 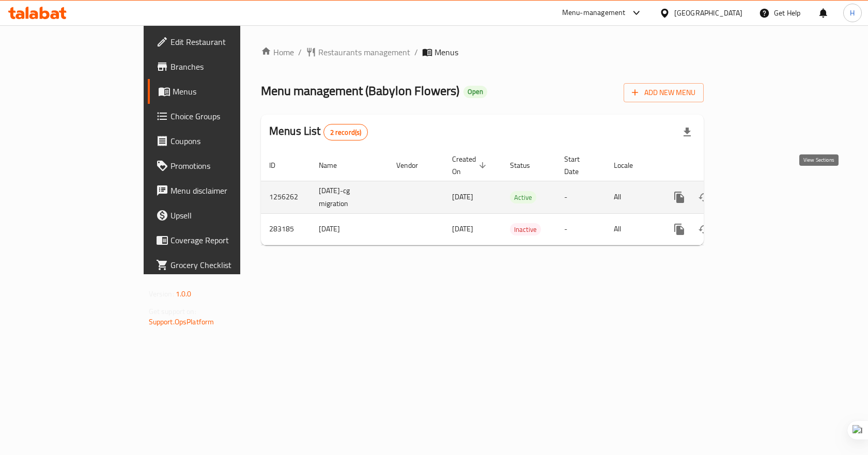 I want to click on table: enhanced table, so click(x=517, y=198).